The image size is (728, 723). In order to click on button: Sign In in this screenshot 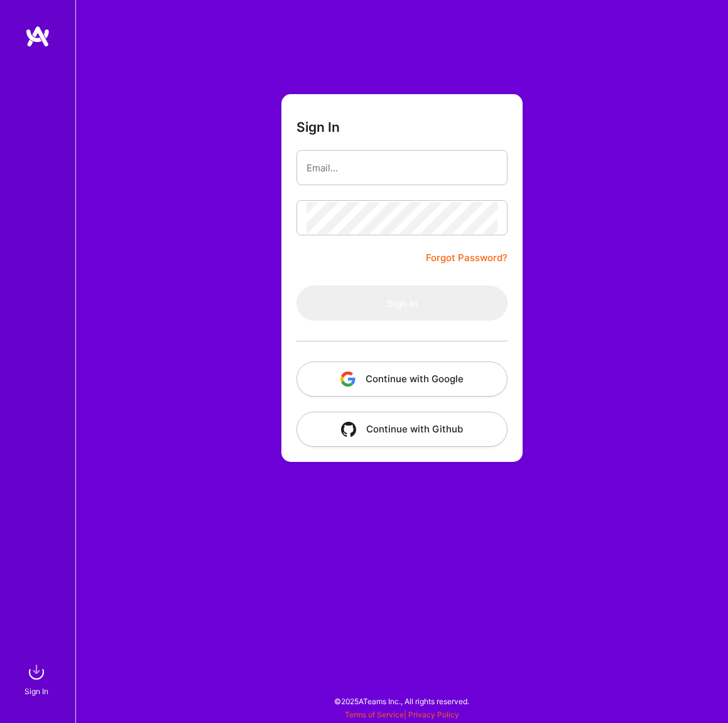, I will do `click(402, 303)`.